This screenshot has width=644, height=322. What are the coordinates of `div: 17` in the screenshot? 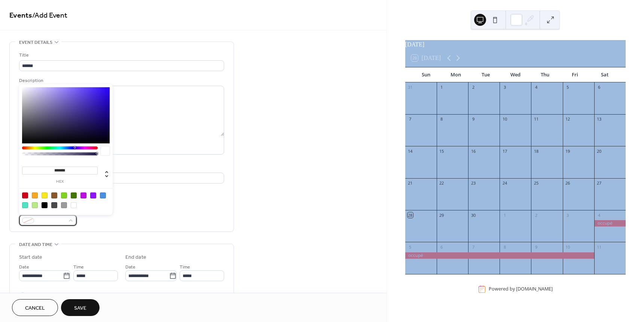 It's located at (504, 151).